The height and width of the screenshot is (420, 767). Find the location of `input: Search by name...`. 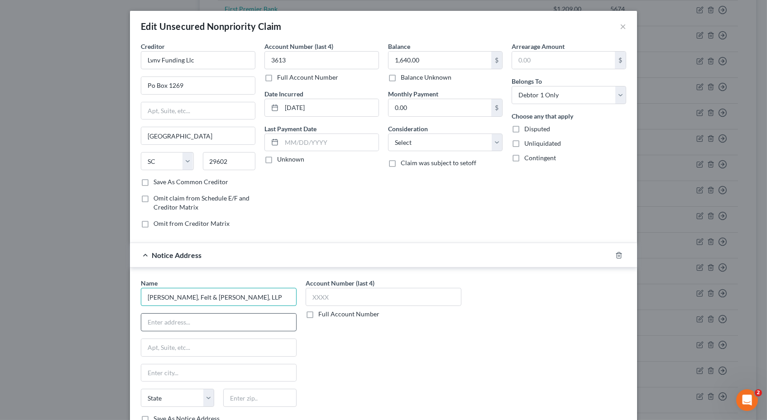

input: Search by name... is located at coordinates (219, 297).